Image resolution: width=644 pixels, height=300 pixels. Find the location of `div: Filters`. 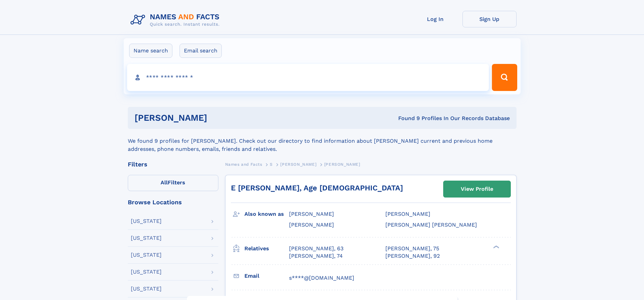

div: Filters is located at coordinates (173, 164).